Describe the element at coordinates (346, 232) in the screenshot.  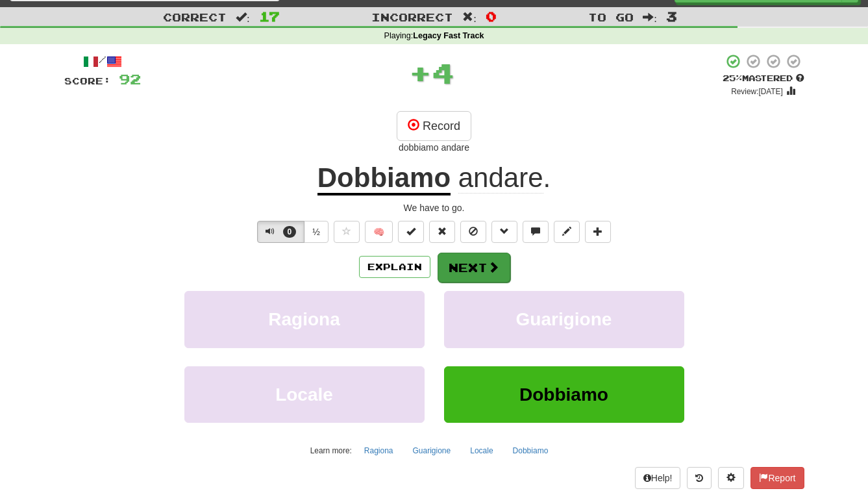
I see `button: Favorite sentence (alt+f)` at that location.